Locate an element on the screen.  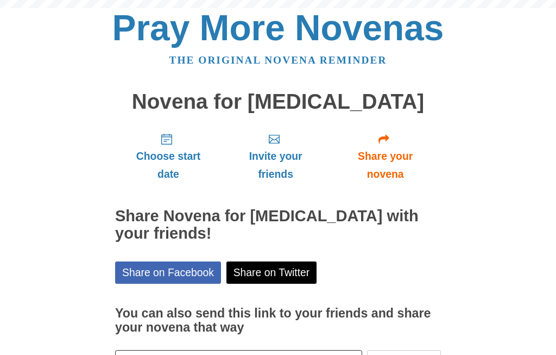
a: Choose start date is located at coordinates (168, 156).